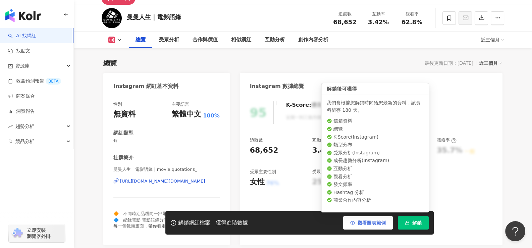 The width and height of the screenshot is (532, 248). What do you see at coordinates (213, 223) in the screenshot?
I see `div: 解鎖網紅檔案，獲得進階數據` at bounding box center [213, 223].